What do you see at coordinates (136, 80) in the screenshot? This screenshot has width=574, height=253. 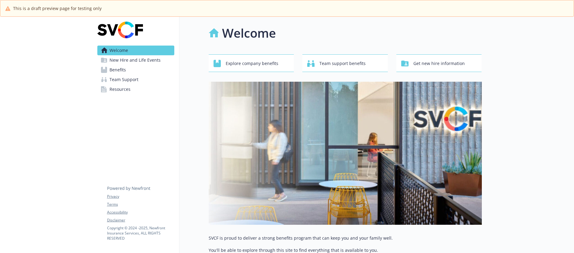 I see `a: Team Support` at bounding box center [136, 80].